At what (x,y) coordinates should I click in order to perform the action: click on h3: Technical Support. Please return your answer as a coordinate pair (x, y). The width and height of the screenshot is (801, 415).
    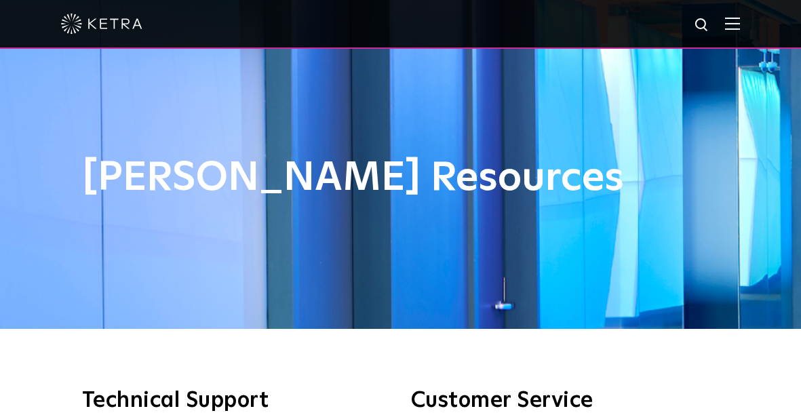
    Looking at the image, I should click on (236, 401).